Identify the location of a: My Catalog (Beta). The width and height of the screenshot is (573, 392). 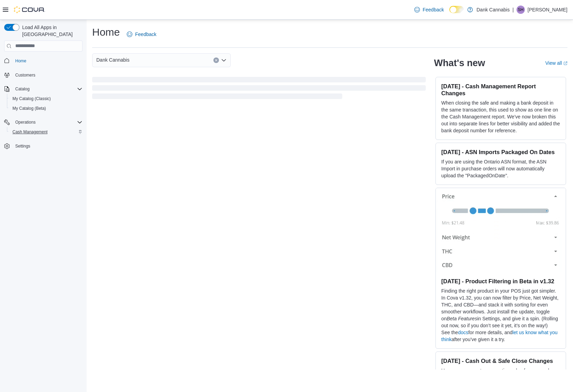
(29, 108).